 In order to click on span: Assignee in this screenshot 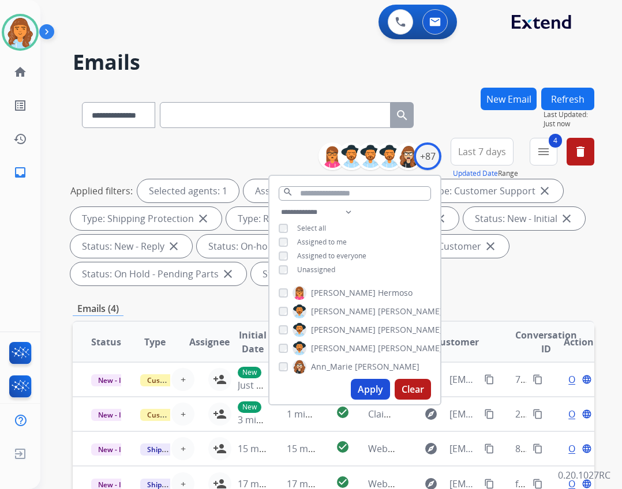, I will do `click(210, 342)`.